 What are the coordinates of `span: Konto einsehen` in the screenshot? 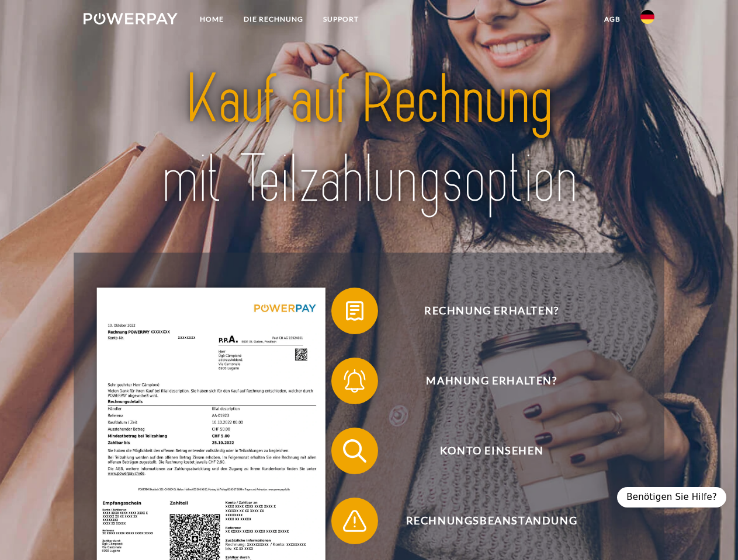 It's located at (491, 451).